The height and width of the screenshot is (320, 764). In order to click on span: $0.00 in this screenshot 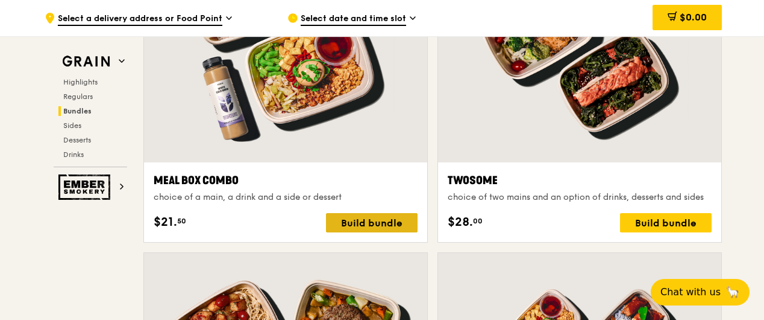, I will do `click(693, 17)`.